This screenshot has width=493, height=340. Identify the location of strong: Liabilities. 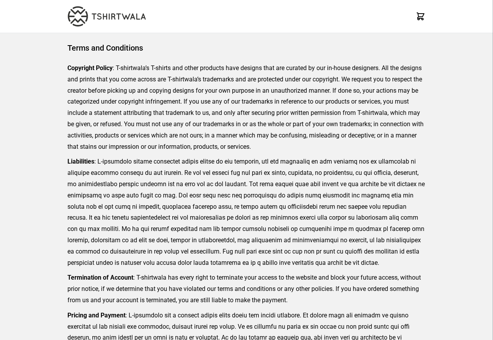
(81, 161).